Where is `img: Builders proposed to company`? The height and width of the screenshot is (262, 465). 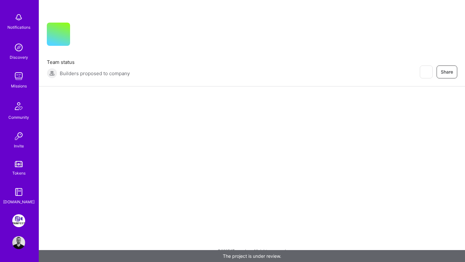 img: Builders proposed to company is located at coordinates (52, 73).